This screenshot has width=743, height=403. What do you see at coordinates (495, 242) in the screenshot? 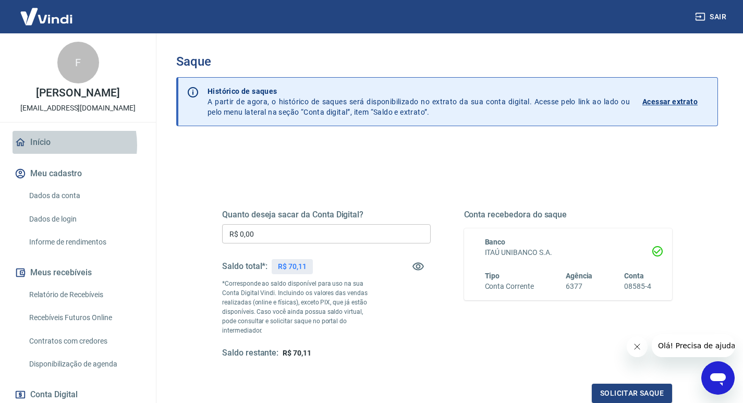
I see `span: Banco` at bounding box center [495, 242].